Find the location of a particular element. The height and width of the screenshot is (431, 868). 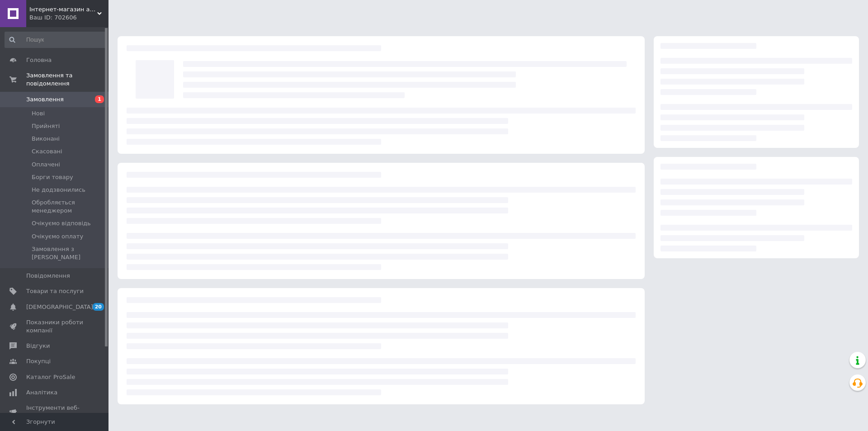

span: Товари та послуги is located at coordinates (55, 292).